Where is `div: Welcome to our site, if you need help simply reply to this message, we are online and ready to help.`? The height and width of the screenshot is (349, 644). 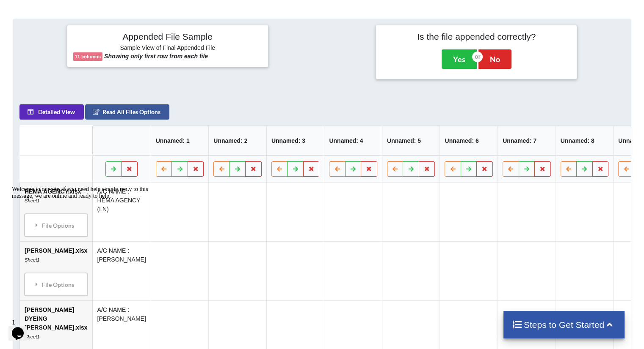 div: Welcome to our site, if you need help simply reply to this message, we are online and ready to help. is located at coordinates (80, 10).